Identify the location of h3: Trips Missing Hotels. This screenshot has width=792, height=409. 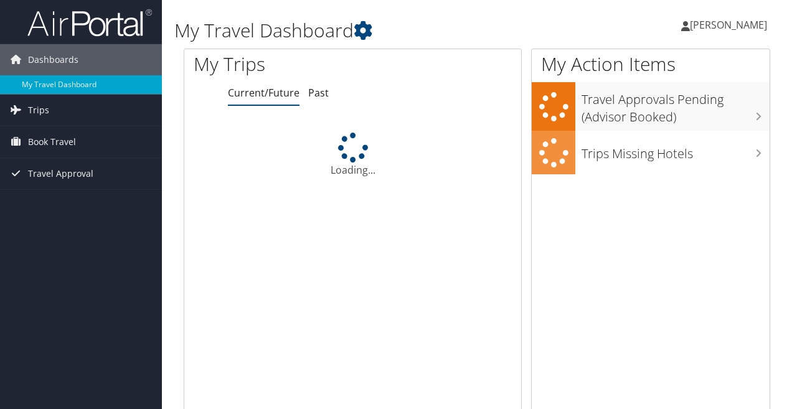
(676, 151).